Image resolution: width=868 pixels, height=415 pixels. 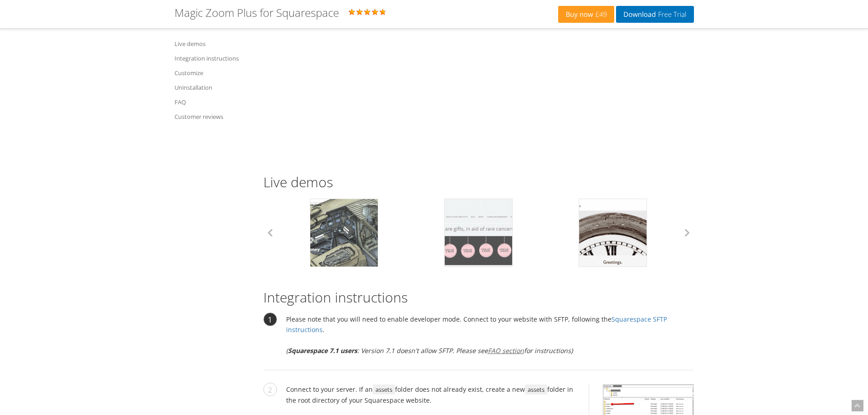 I want to click on em: ( : Version 7.1 doesn't allow SFTP. Please see for instructions), so click(x=429, y=351).